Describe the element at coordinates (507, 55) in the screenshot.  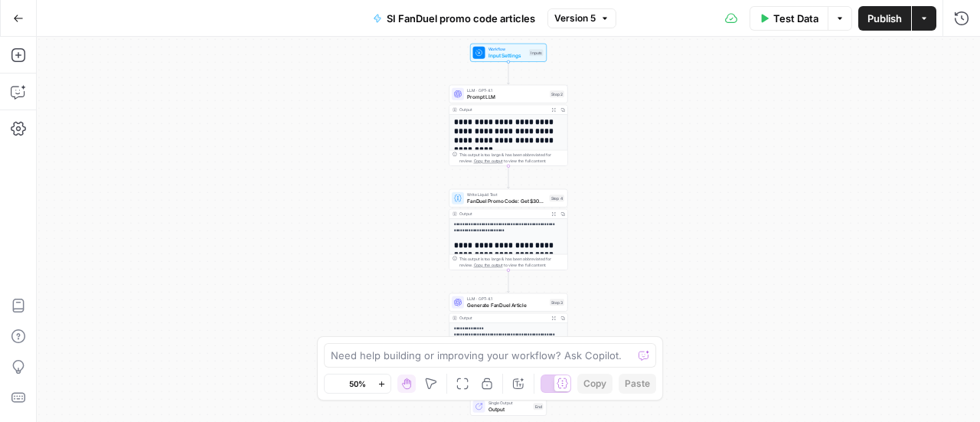
I see `span: Input Settings` at that location.